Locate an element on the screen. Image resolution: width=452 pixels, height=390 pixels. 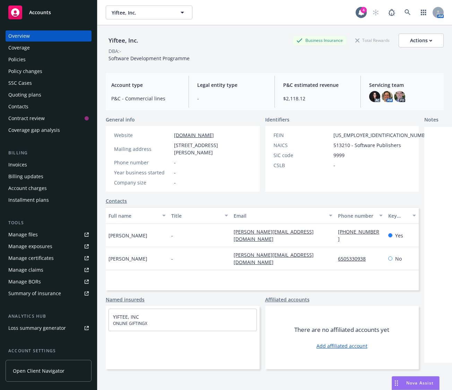
div: NAICS is located at coordinates (302, 145).